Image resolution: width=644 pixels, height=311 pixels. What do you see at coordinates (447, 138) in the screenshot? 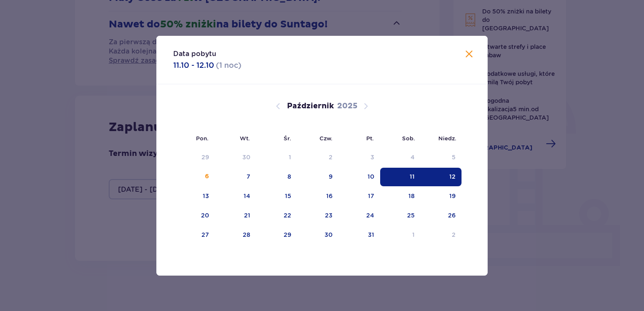
I see `small: Niedz.` at bounding box center [447, 138].